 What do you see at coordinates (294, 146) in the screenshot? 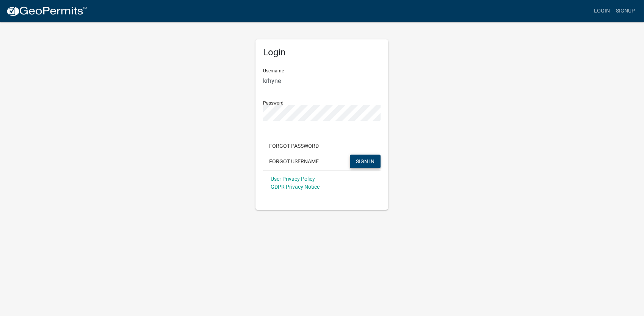
I see `button: Forgot Password` at bounding box center [294, 146].